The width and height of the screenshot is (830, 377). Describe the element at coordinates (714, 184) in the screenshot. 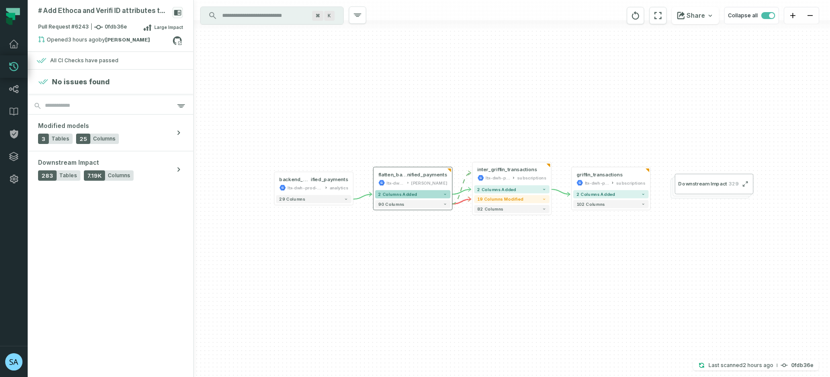

I see `button: Downstream Impact329` at that location.